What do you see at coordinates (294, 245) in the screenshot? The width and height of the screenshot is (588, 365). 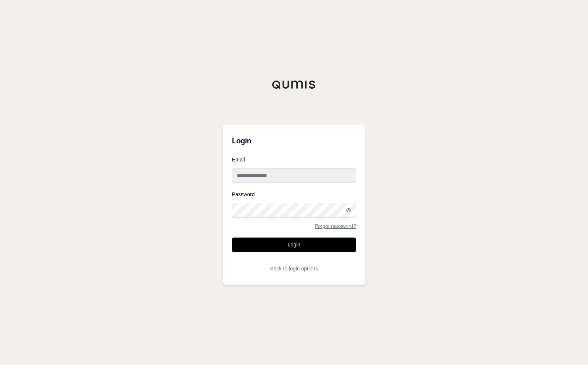 I see `button: Login` at bounding box center [294, 245].